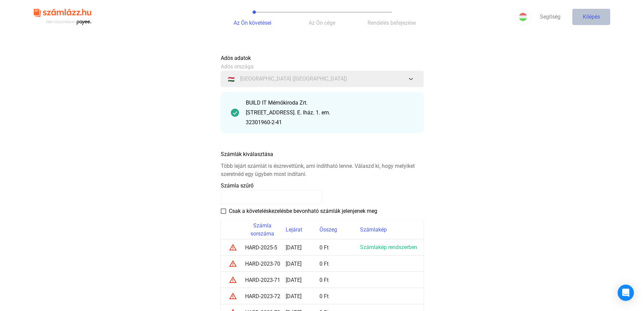  What do you see at coordinates (235, 58) in the screenshot?
I see `font: Adós adatok` at bounding box center [235, 58].